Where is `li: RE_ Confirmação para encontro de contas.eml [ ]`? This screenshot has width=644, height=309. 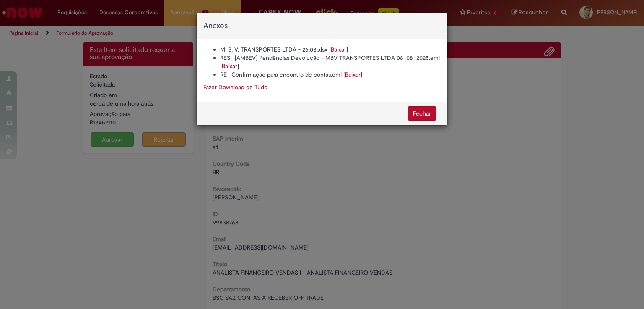
li: RE_ Confirmação para encontro de contas.eml [ ] is located at coordinates (331, 74).